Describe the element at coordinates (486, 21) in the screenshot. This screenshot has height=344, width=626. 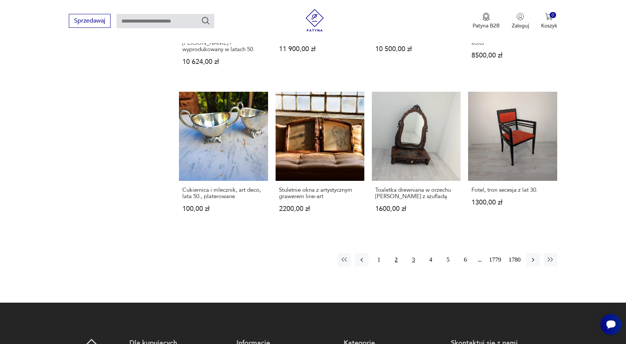
I see `button: Patyna B2B` at that location.